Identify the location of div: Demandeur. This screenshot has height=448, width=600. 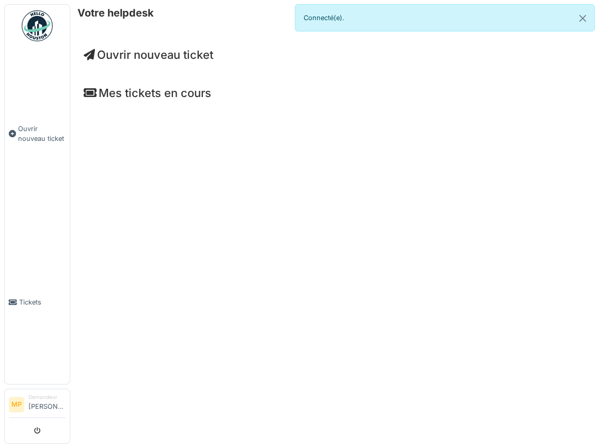
(47, 397).